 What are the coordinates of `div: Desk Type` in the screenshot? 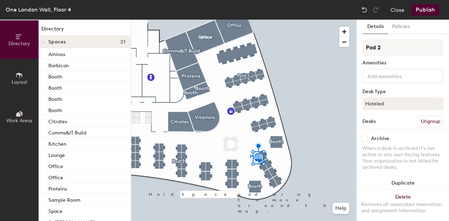 It's located at (403, 92).